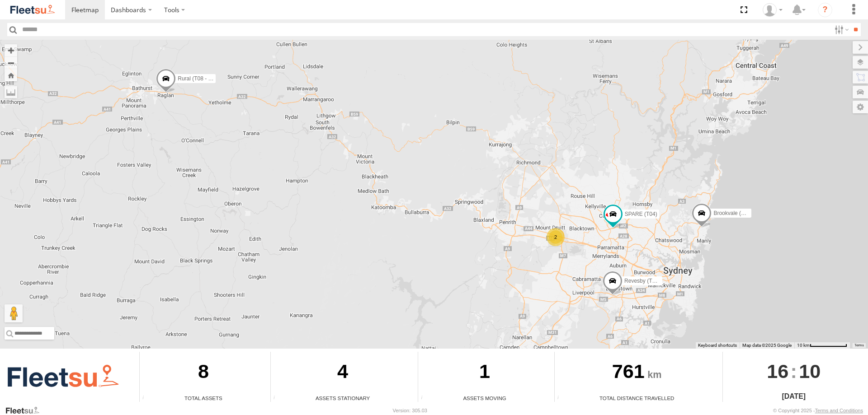 This screenshot has width=868, height=415. What do you see at coordinates (343, 398) in the screenshot?
I see `div: Assets Stationary` at bounding box center [343, 398].